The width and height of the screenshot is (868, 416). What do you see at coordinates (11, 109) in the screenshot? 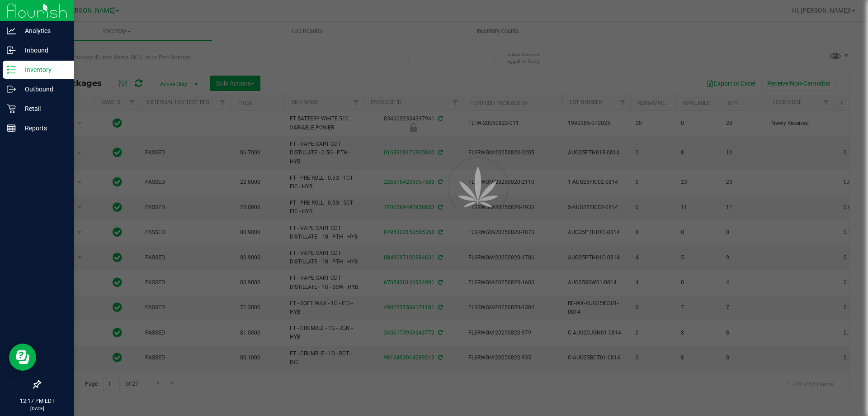
I see `inline-svg: Retail` at bounding box center [11, 109].